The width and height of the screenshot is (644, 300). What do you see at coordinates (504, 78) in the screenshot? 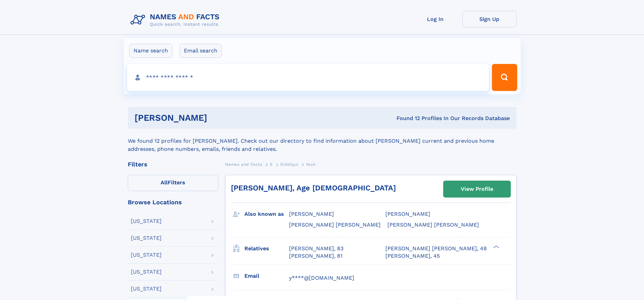
I see `button: Search Button` at bounding box center [504, 78].